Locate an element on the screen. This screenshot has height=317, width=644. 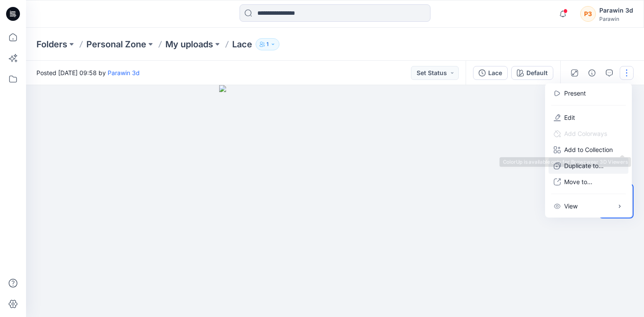
p: Present is located at coordinates (575, 93).